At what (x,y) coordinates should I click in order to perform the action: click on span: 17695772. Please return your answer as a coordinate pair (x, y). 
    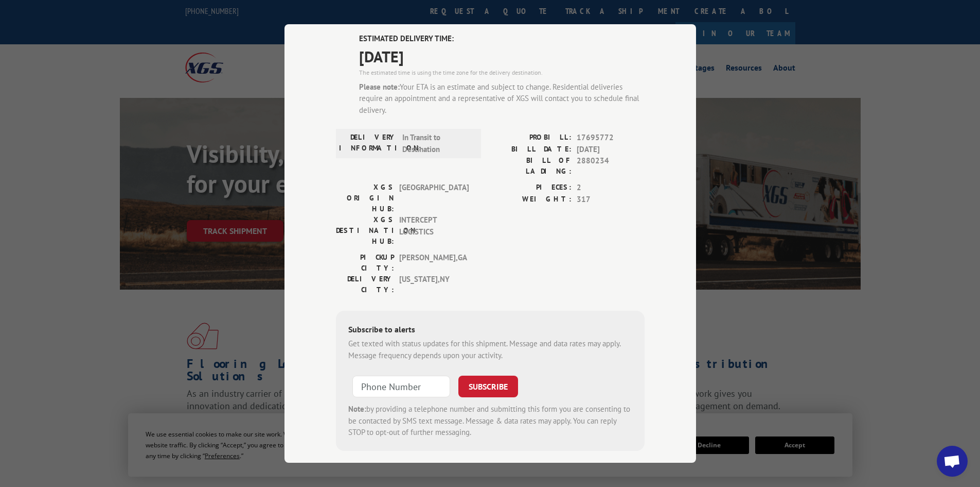
    Looking at the image, I should click on (611, 138).